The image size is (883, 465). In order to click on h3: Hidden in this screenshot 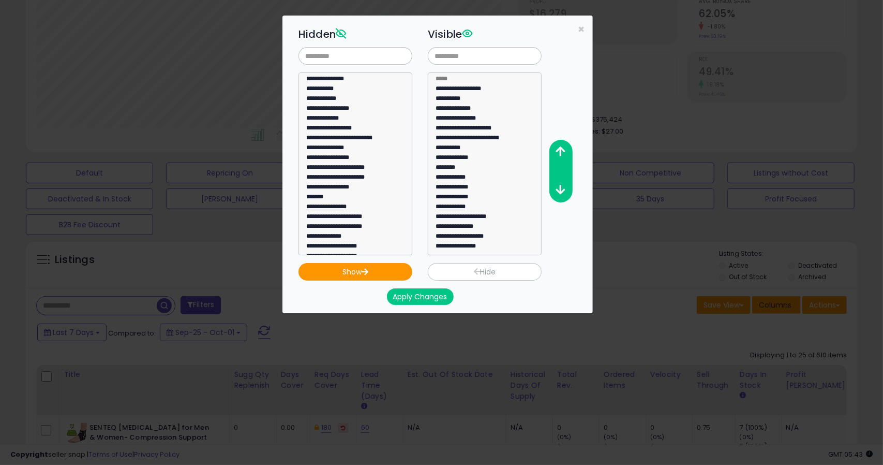, I will do `click(355, 34)`.